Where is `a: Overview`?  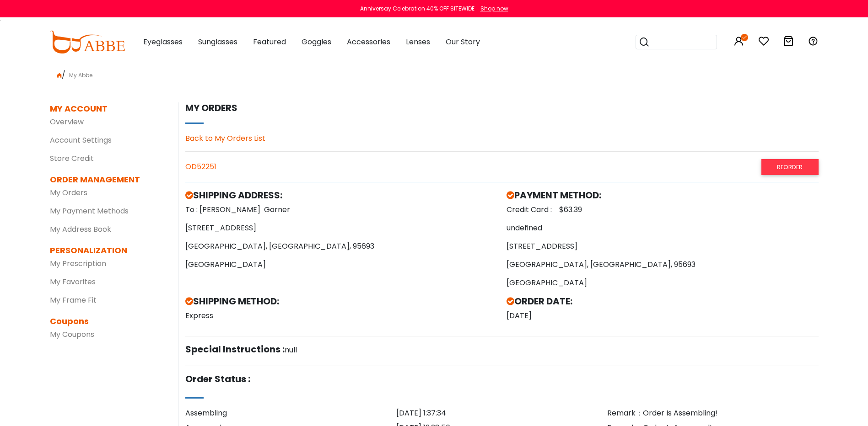
a: Overview is located at coordinates (67, 121).